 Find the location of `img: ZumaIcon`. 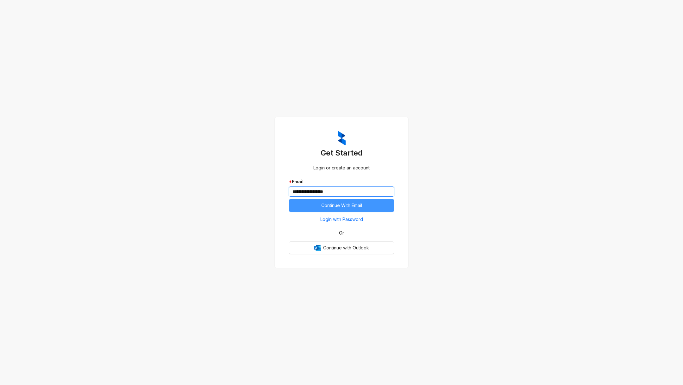

img: ZumaIcon is located at coordinates (341, 138).